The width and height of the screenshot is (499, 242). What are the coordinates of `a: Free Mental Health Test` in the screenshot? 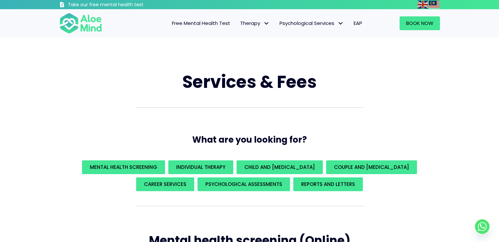 It's located at (201, 23).